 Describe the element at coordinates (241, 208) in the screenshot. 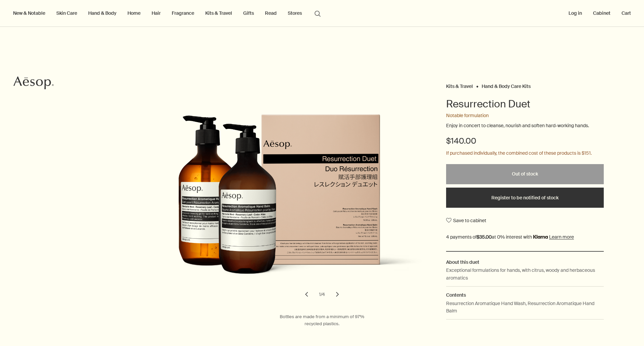

I see `div: Resurrection Duet` at that location.